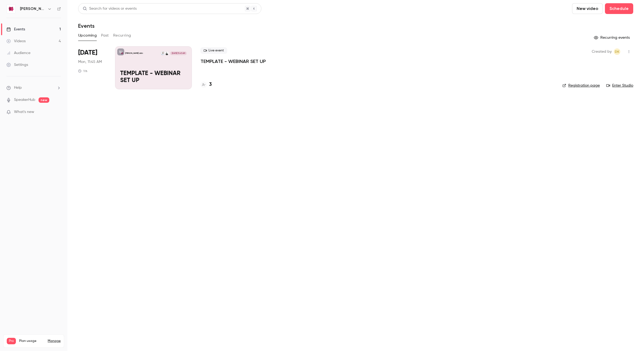 This screenshot has width=644, height=351. What do you see at coordinates (617, 52) in the screenshot?
I see `span: debby kruse` at bounding box center [617, 52].